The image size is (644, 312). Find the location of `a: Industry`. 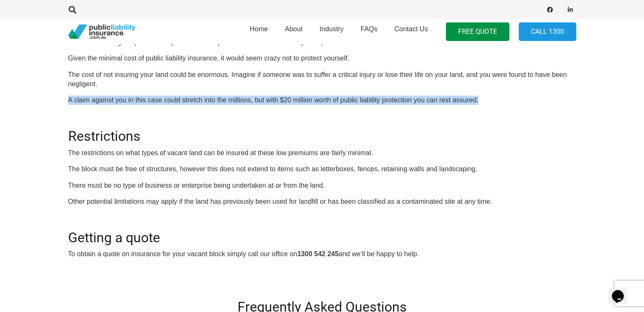

a: Industry is located at coordinates (331, 32).